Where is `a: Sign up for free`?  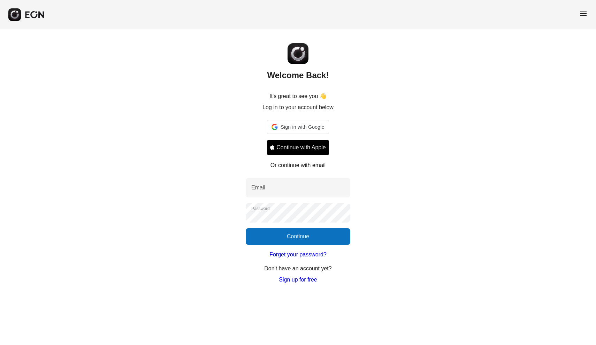
a: Sign up for free is located at coordinates (298, 280).